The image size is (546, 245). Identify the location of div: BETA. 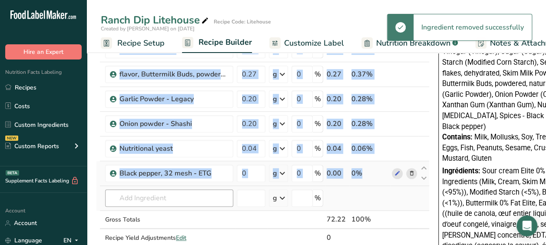
(12, 173).